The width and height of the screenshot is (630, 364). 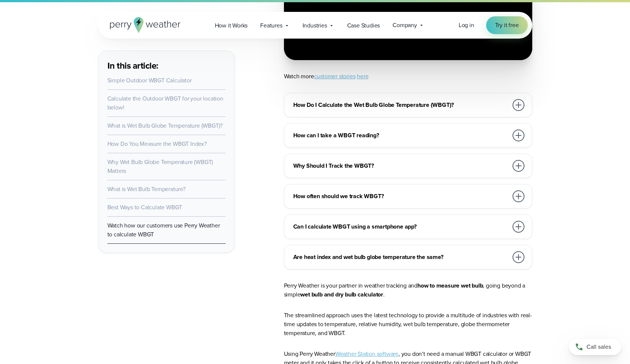 What do you see at coordinates (467, 25) in the screenshot?
I see `span: Log in` at bounding box center [467, 25].